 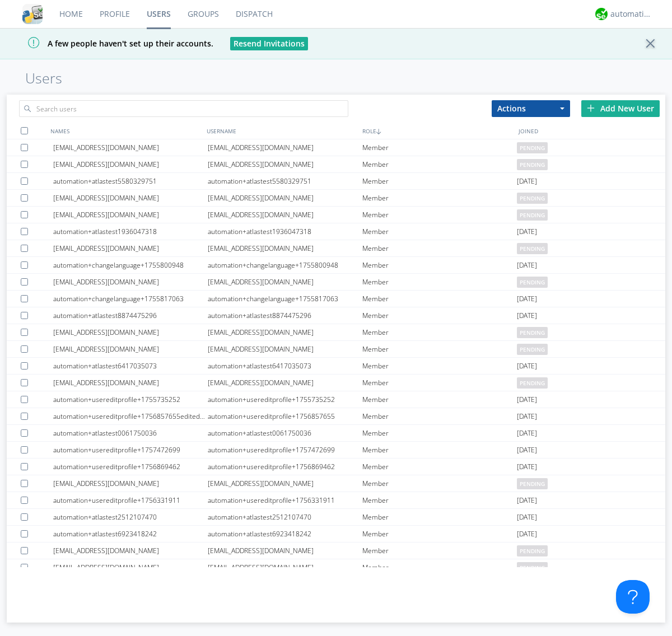 I want to click on div: automation+atlastest1936047318, so click(x=285, y=231).